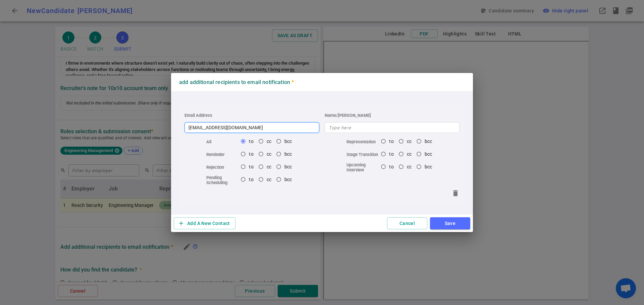  What do you see at coordinates (222, 142) in the screenshot?
I see `h3: All` at bounding box center [222, 142].